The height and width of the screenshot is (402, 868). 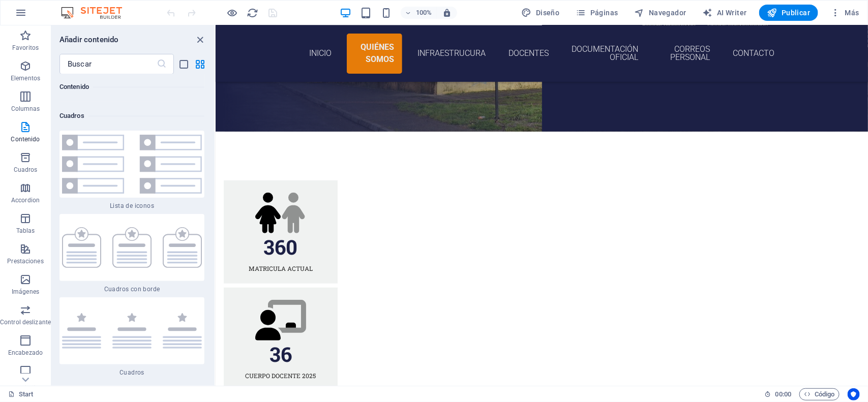 What do you see at coordinates (132, 289) in the screenshot?
I see `span: Cuadros con borde` at bounding box center [132, 289].